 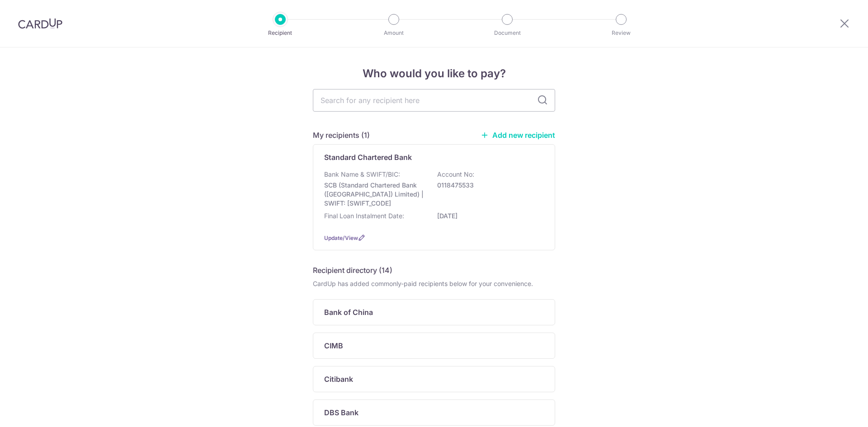 I want to click on p: Recipient, so click(x=280, y=33).